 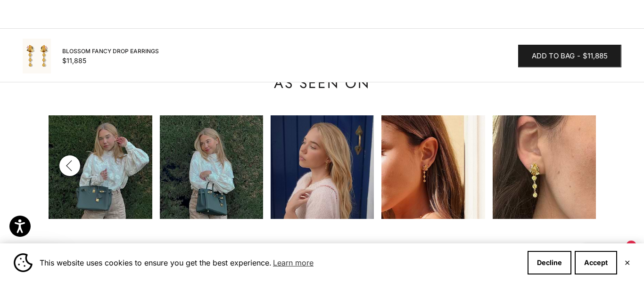 What do you see at coordinates (569, 56) in the screenshot?
I see `button: Add to bag-$11,885` at bounding box center [569, 56].